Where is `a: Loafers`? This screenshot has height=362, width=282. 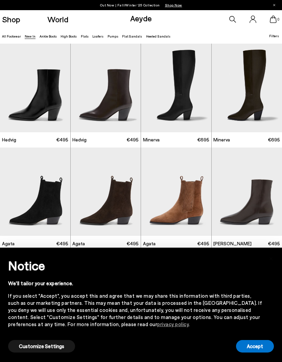 a: Loafers is located at coordinates (98, 36).